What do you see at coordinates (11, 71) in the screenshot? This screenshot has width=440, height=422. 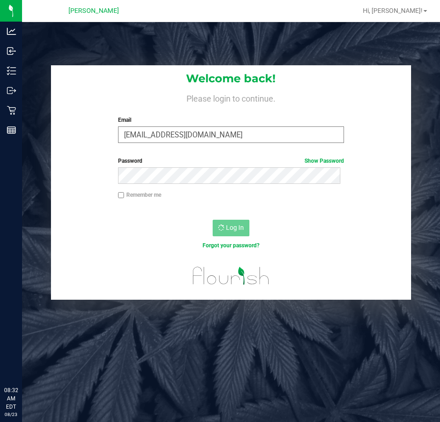 I see `inline-svg: Inventory` at bounding box center [11, 71].